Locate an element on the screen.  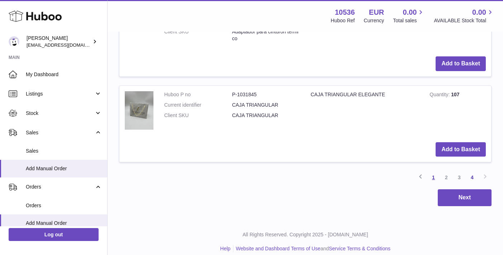
span: Stock is located at coordinates (60, 113).